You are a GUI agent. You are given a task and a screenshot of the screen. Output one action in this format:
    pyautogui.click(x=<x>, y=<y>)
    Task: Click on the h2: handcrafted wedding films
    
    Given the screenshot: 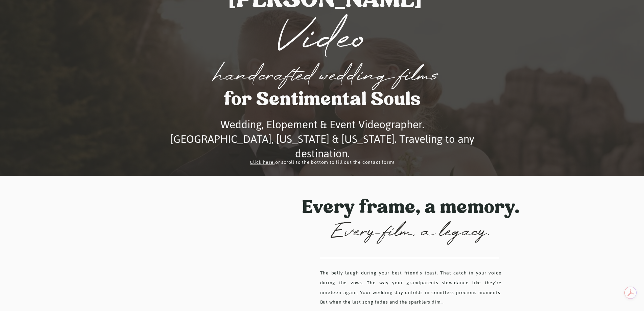 What is the action you would take?
    pyautogui.click(x=327, y=77)
    